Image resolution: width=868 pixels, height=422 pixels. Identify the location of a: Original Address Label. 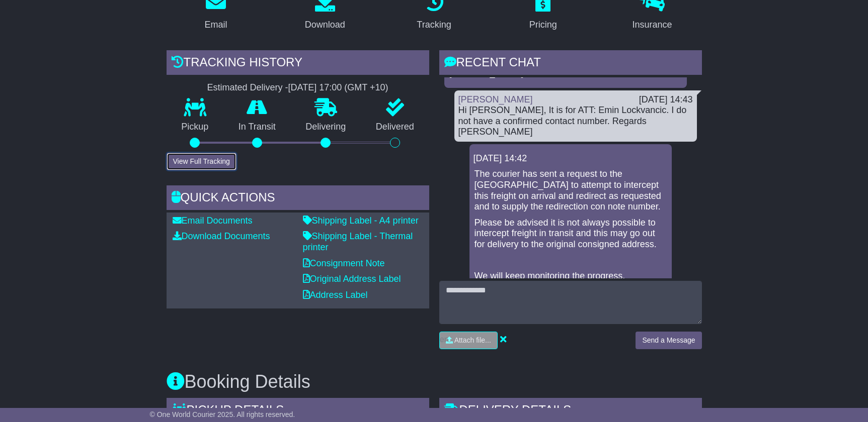
(352, 279).